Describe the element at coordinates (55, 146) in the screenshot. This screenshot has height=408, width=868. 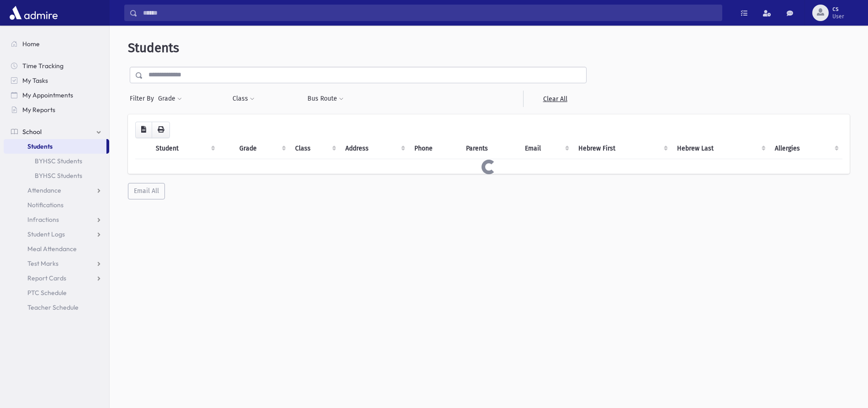
I see `a: Students` at that location.